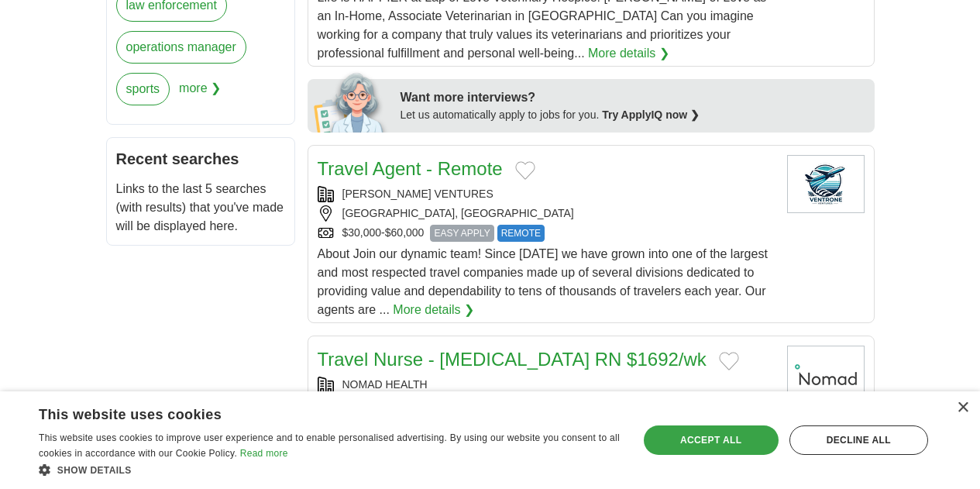 Image resolution: width=980 pixels, height=489 pixels. I want to click on div: Let us automatically apply to jobs for you., so click(633, 115).